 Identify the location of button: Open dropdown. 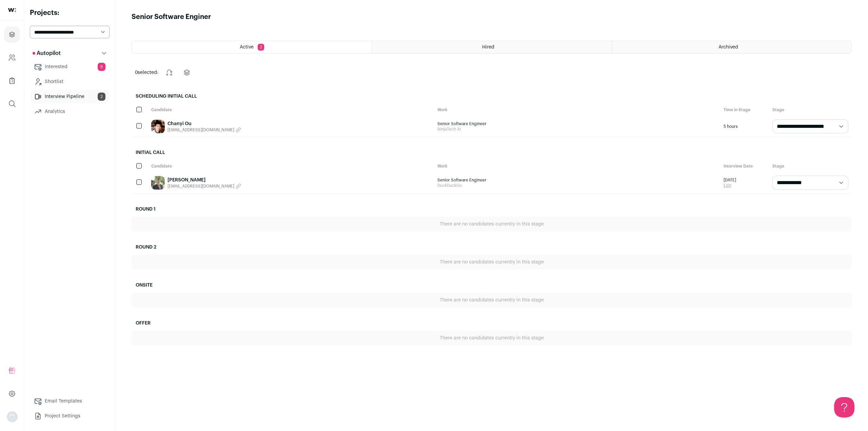
(13, 417).